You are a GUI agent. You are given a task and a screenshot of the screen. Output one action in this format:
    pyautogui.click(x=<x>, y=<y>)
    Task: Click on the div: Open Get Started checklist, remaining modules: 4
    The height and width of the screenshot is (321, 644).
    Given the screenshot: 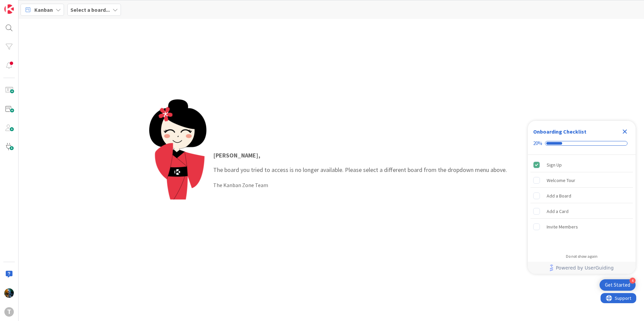 What is the action you would take?
    pyautogui.click(x=617, y=285)
    